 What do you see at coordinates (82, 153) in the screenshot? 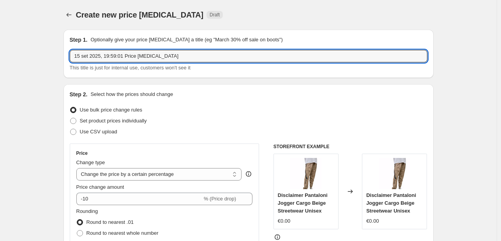
I see `h3: Price` at bounding box center [82, 153].